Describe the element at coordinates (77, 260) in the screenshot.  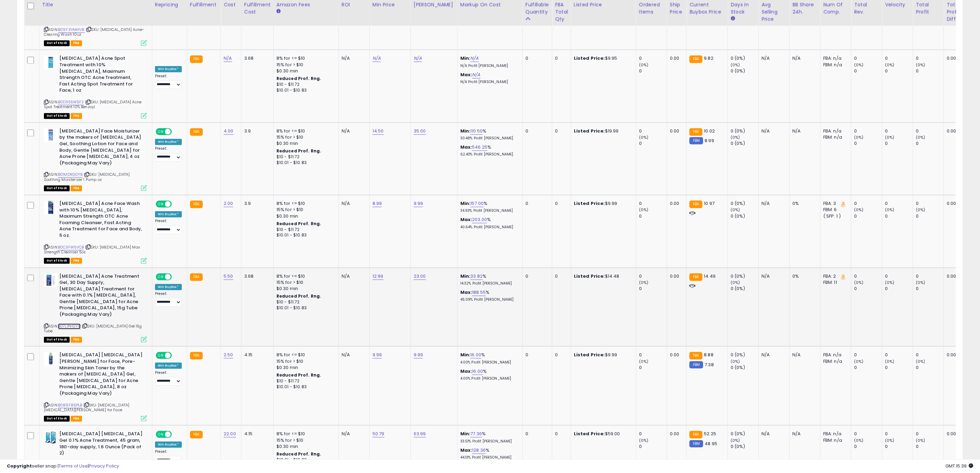
I see `span: FBA` at that location.